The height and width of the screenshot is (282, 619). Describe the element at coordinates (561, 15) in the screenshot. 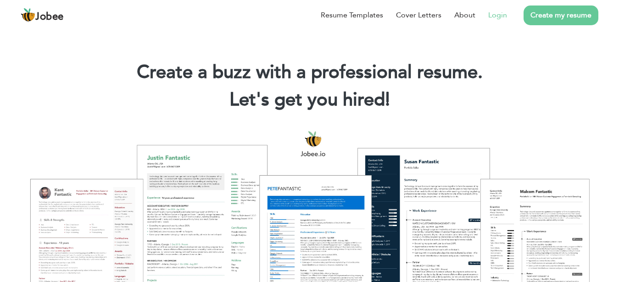

I see `a: Create my resume` at that location.